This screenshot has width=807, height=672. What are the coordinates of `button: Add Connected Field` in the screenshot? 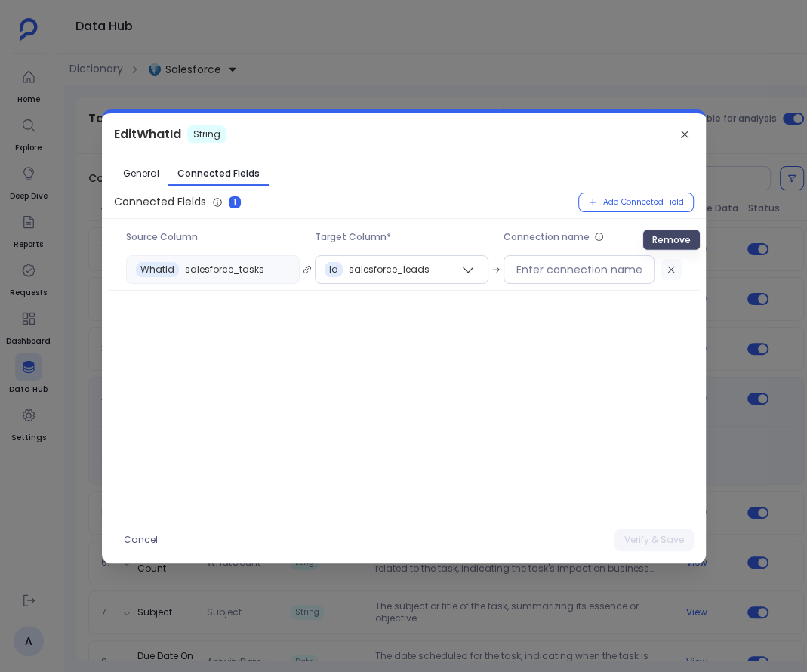 It's located at (636, 203).